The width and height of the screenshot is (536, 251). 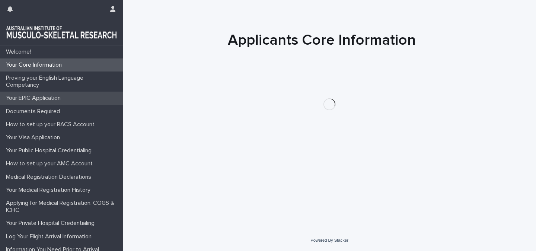 What do you see at coordinates (52, 124) in the screenshot?
I see `p: How to set up your RACS Account` at bounding box center [52, 124].